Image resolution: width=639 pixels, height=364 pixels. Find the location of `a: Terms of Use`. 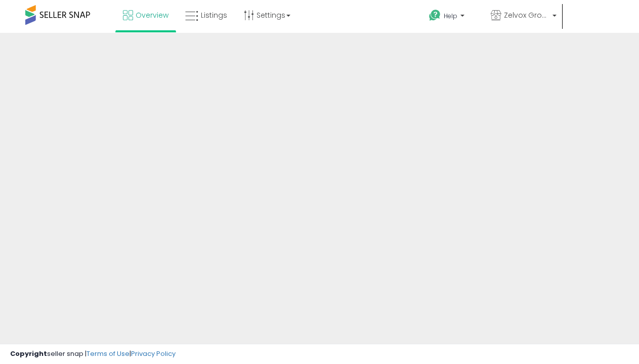

a: Terms of Use is located at coordinates (107, 354).